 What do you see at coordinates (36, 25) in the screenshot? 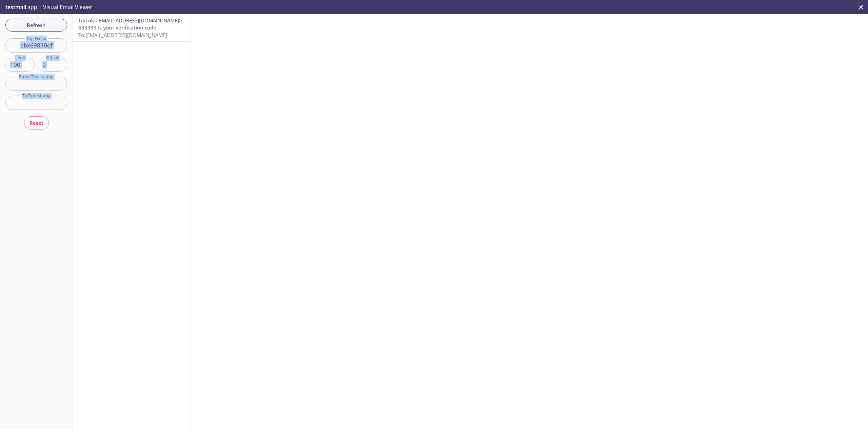
I see `button: Refresh` at bounding box center [36, 25].